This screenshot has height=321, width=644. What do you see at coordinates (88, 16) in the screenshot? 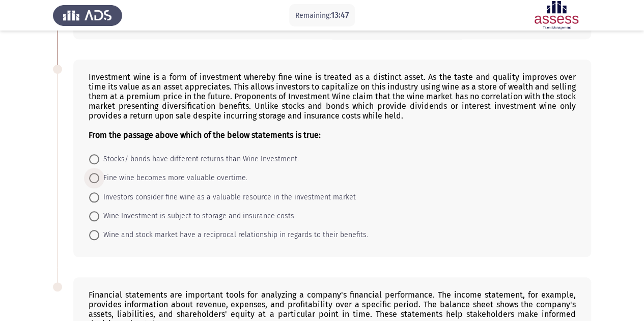
I see `img: Assess Talent Management logo` at bounding box center [88, 16].